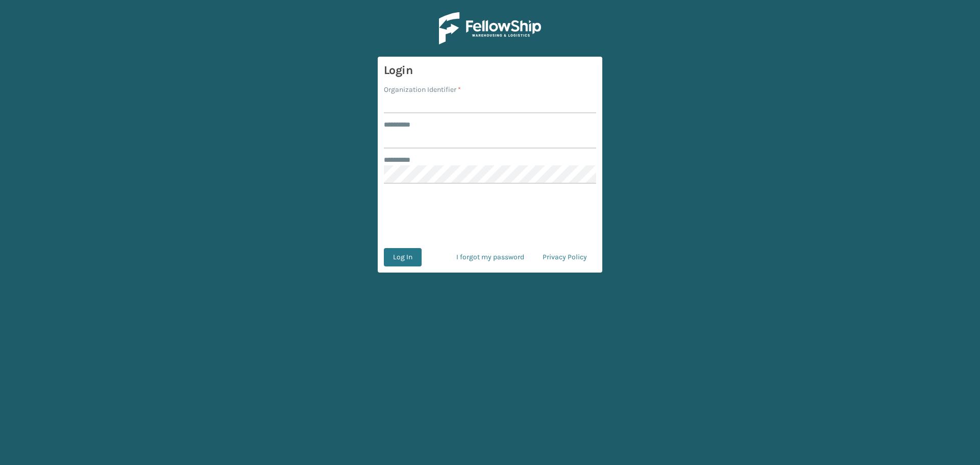  I want to click on a: I forgot my password, so click(490, 257).